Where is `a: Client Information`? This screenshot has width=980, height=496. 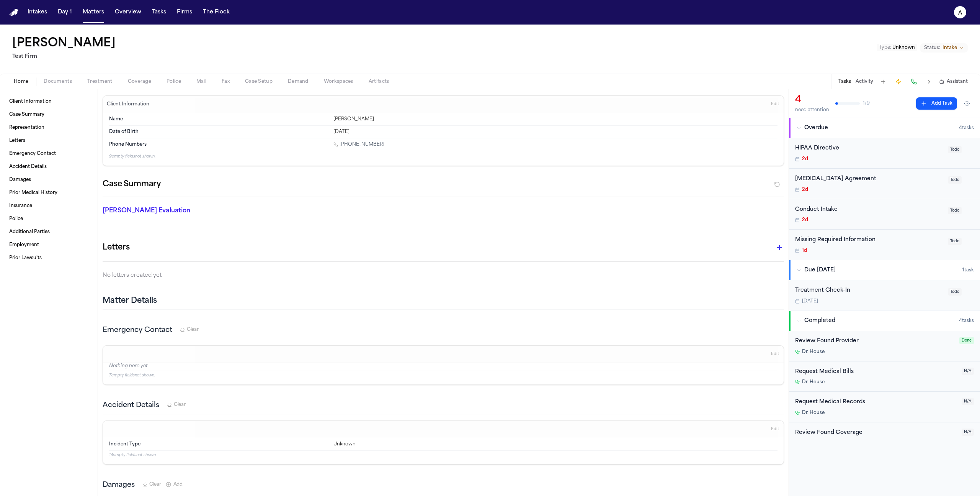 a: Client Information is located at coordinates (48, 101).